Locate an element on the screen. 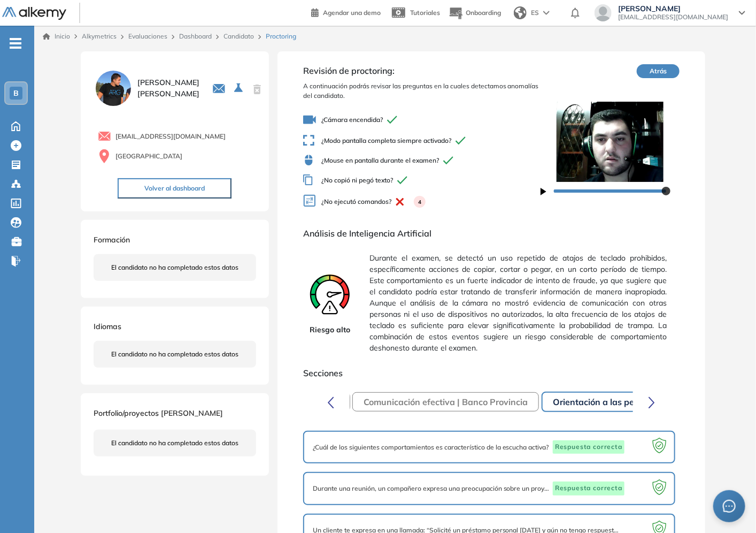 This screenshot has height=533, width=756. button: Seleccione la evaluación activa is located at coordinates (240, 88).